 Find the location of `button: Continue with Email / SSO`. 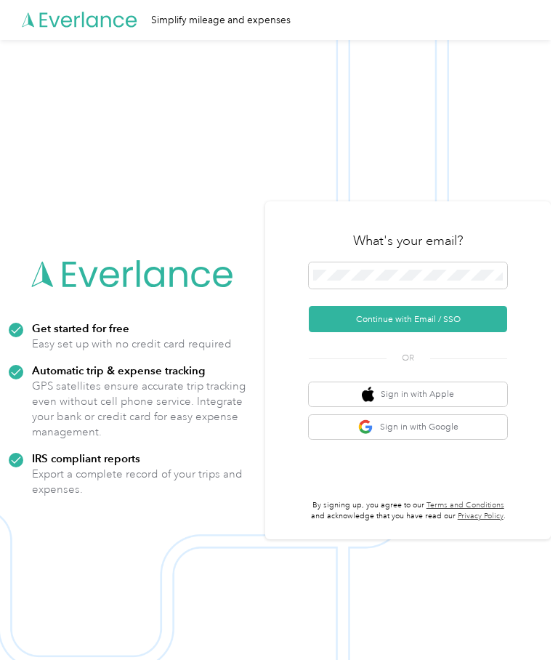

button: Continue with Email / SSO is located at coordinates (408, 319).